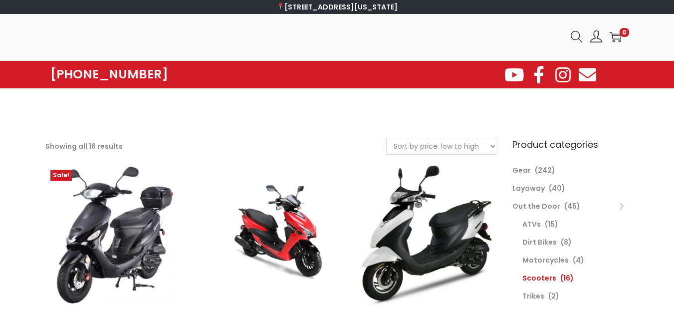 This screenshot has width=674, height=316. I want to click on span: (8), so click(566, 242).